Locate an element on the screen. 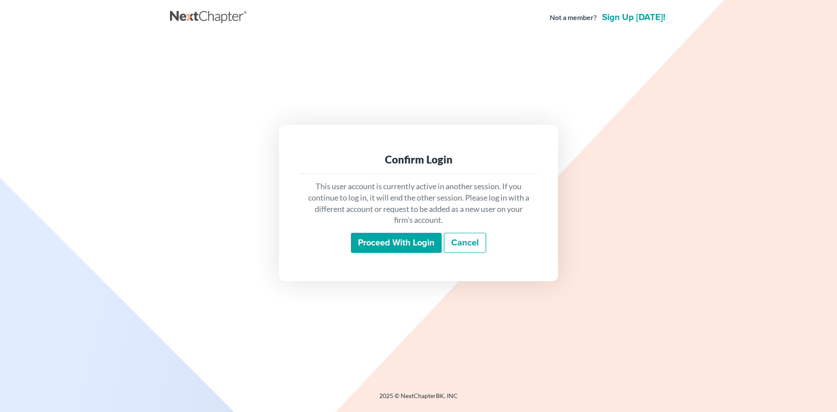 This screenshot has width=837, height=412. input: Proceed with login is located at coordinates (396, 243).